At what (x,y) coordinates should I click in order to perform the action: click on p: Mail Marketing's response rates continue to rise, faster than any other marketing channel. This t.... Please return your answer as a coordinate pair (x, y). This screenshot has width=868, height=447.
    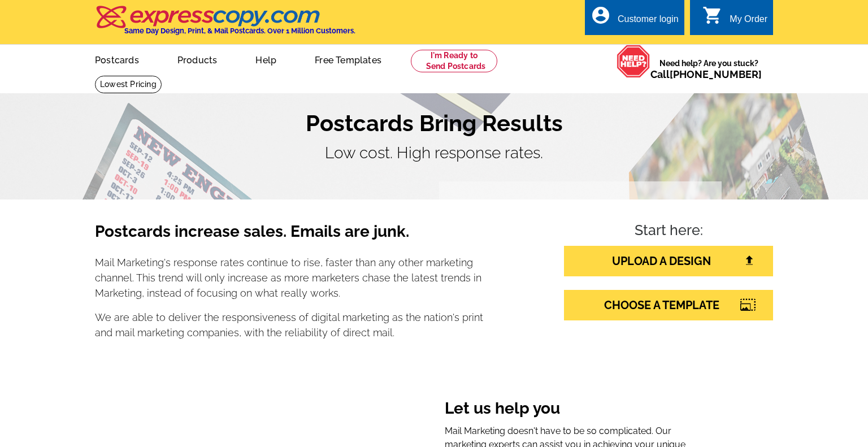
    Looking at the image, I should click on (289, 277).